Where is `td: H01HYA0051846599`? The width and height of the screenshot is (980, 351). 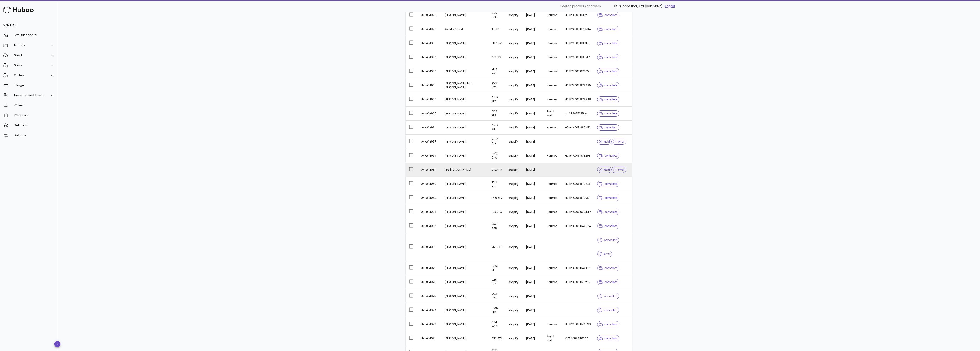
td: H01HYA0051846599 is located at coordinates (578, 324).